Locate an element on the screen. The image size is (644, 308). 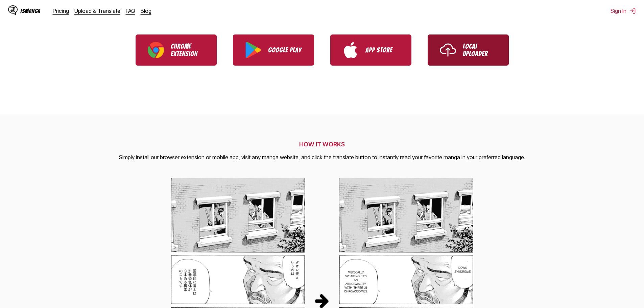
img: Sign out is located at coordinates (633, 11).